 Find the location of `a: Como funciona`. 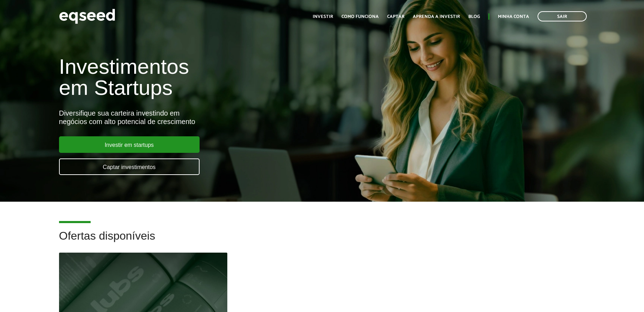

a: Como funciona is located at coordinates (360, 16).